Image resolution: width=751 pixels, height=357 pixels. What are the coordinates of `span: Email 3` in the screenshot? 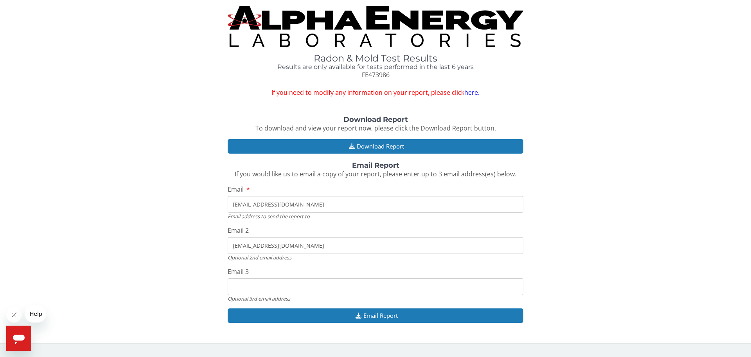 It's located at (238, 271).